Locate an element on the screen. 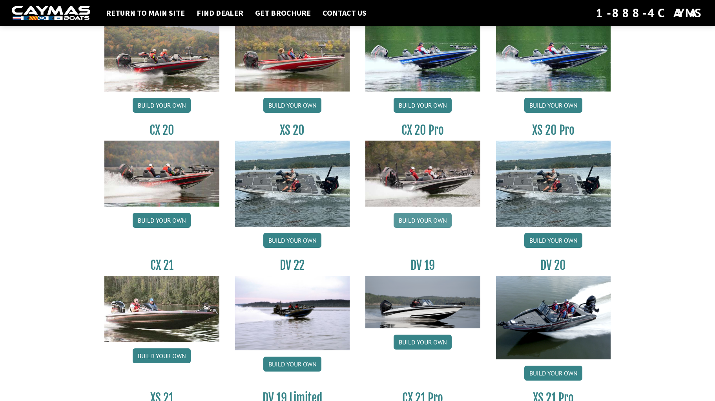  h3: XS 20 Pro is located at coordinates (553, 130).